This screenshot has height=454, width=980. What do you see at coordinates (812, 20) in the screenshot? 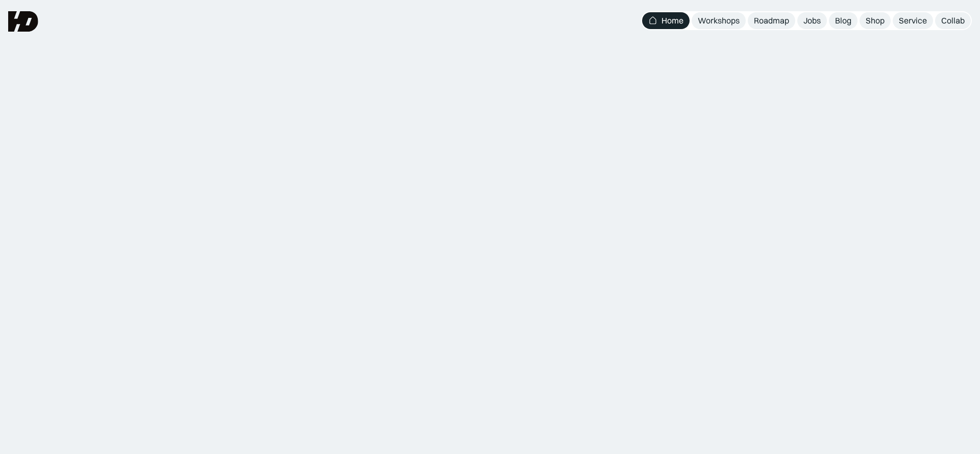
I see `a: Jobs` at bounding box center [812, 20].